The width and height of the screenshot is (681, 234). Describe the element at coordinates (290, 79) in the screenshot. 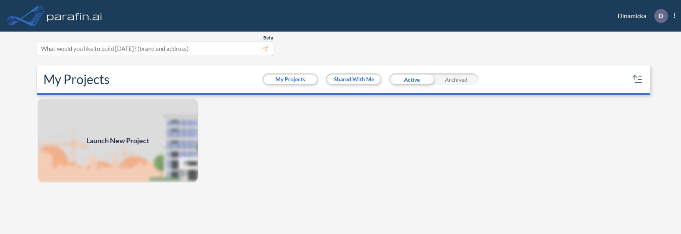

I see `button: My Projects` at that location.